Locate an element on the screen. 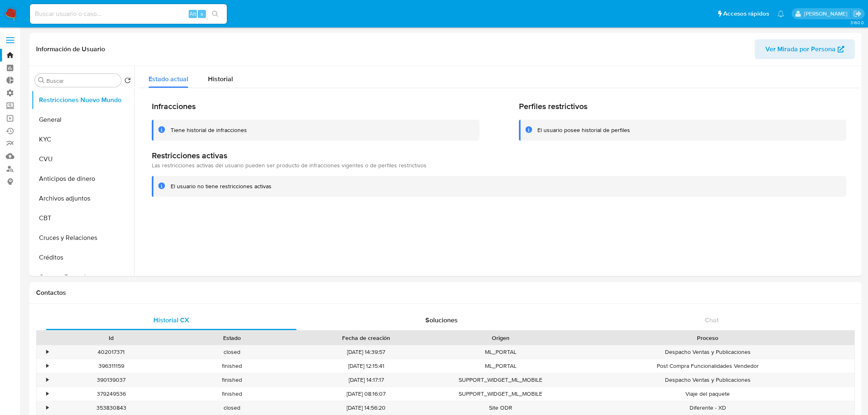 Image resolution: width=868 pixels, height=415 pixels. button: KYC is located at coordinates (83, 140).